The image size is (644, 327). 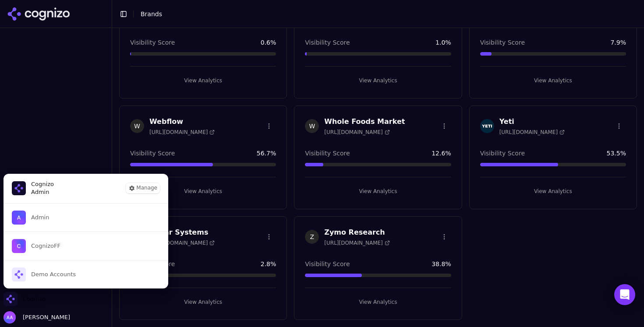 What do you see at coordinates (151, 14) in the screenshot?
I see `span: Brands` at bounding box center [151, 14].